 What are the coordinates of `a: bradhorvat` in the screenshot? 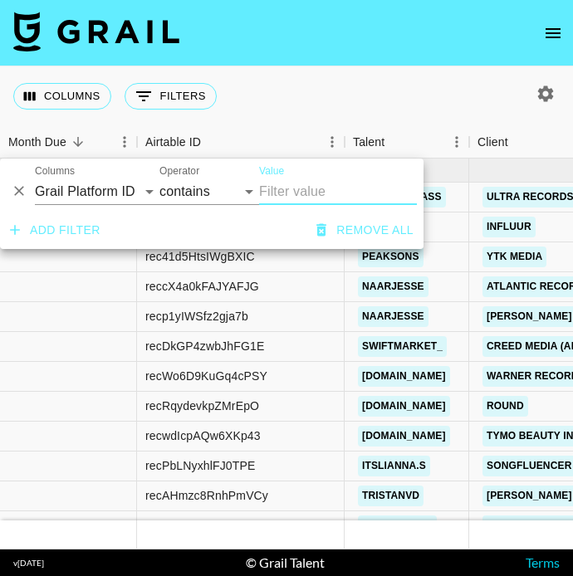 It's located at (397, 526).